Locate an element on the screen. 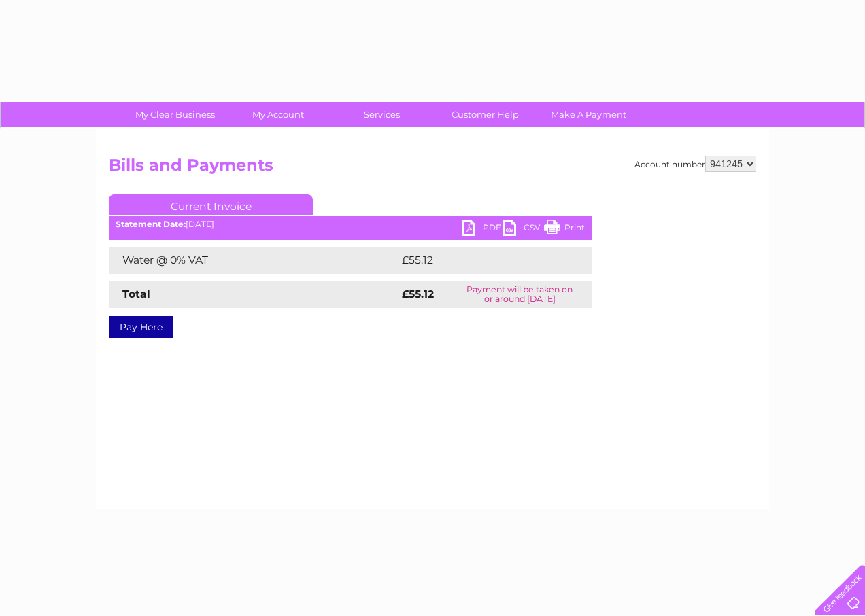 This screenshot has width=865, height=616. td: Water @ 0% VAT is located at coordinates (253, 260).